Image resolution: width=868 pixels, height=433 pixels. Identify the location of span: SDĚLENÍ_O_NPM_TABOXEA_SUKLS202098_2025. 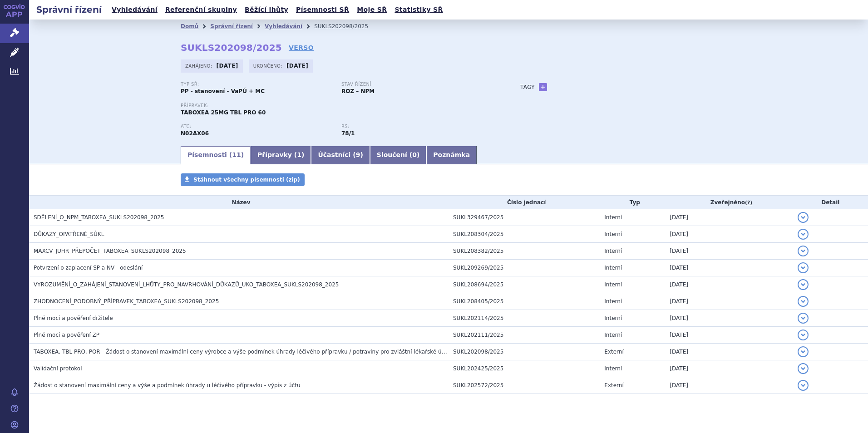
(99, 217).